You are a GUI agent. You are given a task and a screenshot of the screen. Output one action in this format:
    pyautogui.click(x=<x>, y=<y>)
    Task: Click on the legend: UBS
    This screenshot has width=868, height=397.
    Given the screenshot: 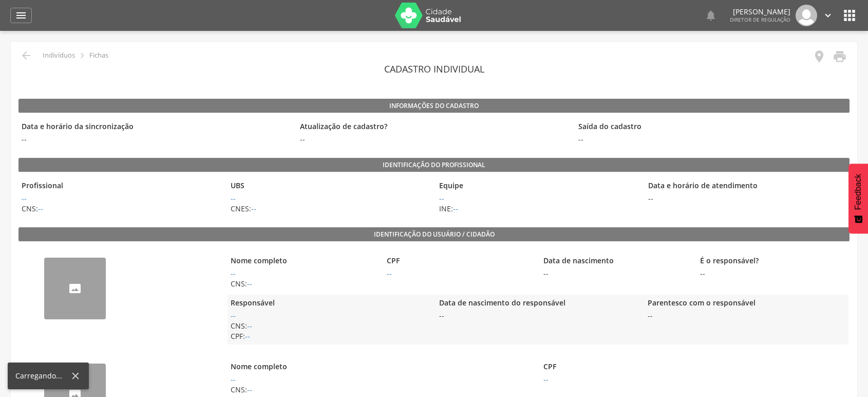 What is the action you would take?
    pyautogui.click(x=329, y=186)
    